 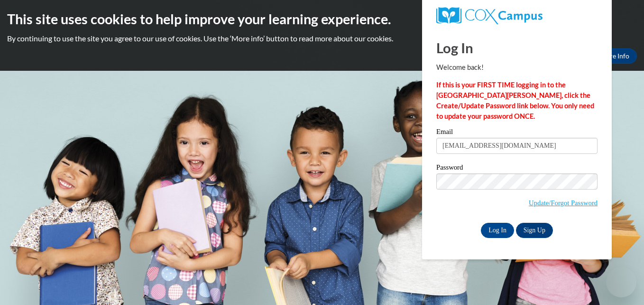 What do you see at coordinates (517, 133) in the screenshot?
I see `label: Email` at bounding box center [517, 133].